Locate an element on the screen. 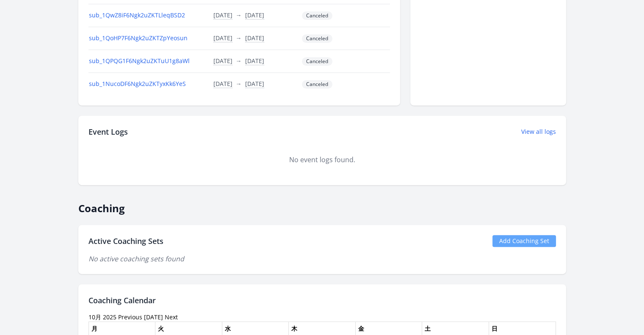 Image resolution: width=644 pixels, height=335 pixels. time: 10月 2025 is located at coordinates (102, 317).